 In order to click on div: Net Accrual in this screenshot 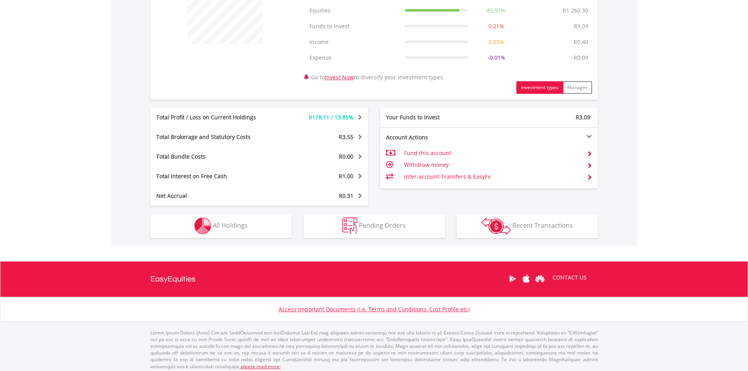, I will do `click(214, 196)`.